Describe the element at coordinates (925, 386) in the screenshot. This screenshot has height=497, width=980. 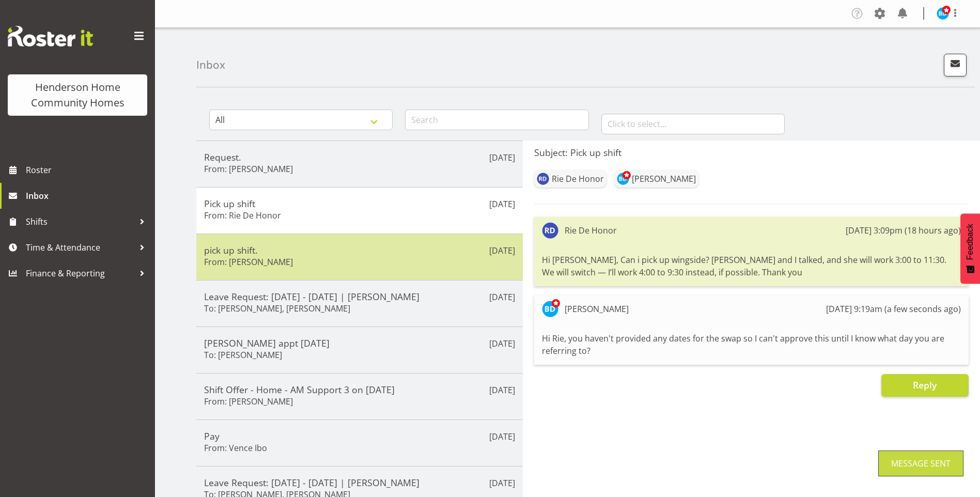
I see `button: Reply` at that location.